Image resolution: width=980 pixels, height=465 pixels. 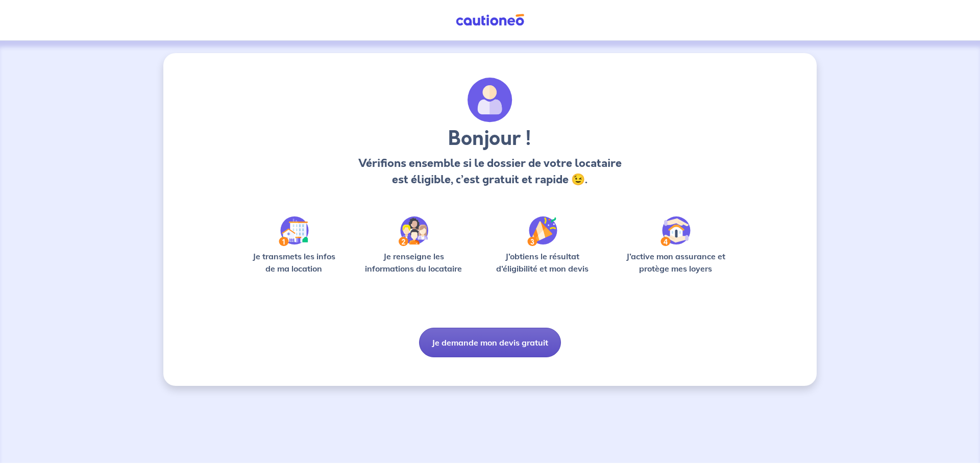 I want to click on h3: Bonjour !, so click(x=489, y=139).